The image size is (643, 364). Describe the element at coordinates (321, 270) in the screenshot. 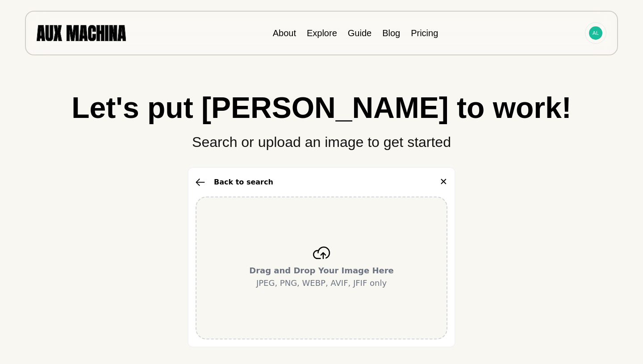

I see `b: Drag and Drop Your Image Here` at that location.